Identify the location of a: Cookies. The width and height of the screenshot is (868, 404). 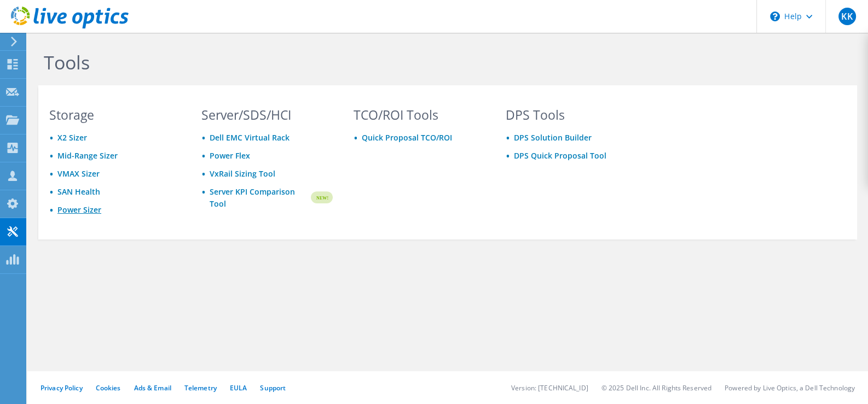
(108, 388).